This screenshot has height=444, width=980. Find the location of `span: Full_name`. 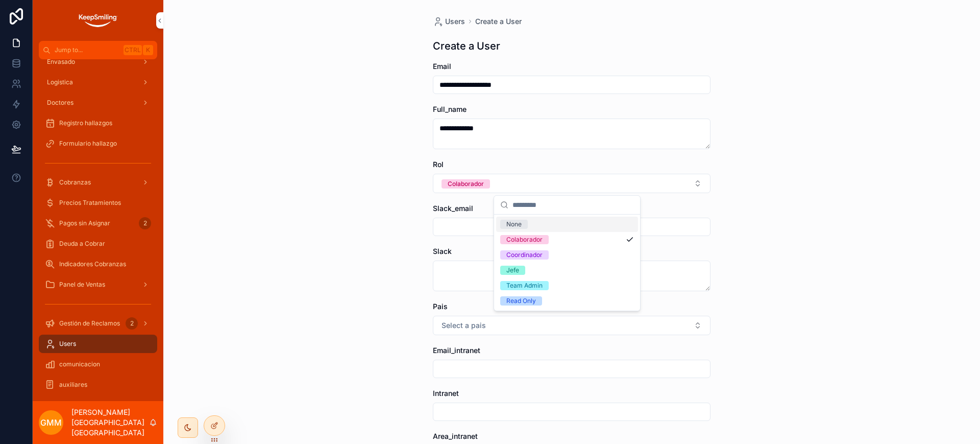

span: Full_name is located at coordinates (450, 109).